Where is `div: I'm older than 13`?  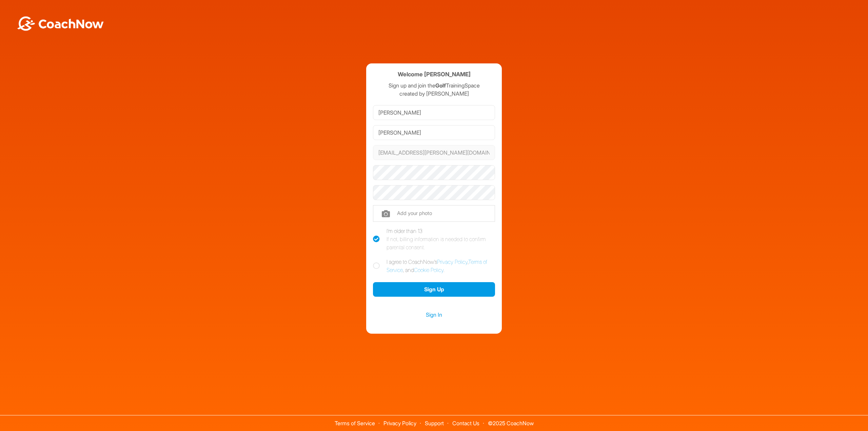
div: I'm older than 13 is located at coordinates (441, 239).